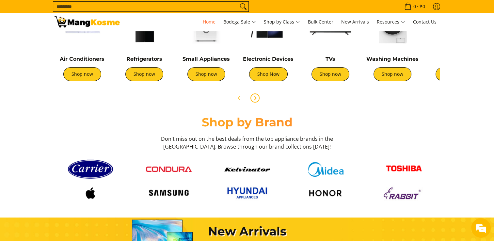  I want to click on a: Resources, so click(391, 22).